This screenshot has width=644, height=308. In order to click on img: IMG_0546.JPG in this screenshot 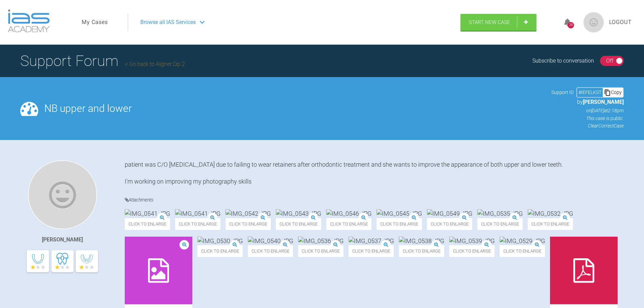, I will do `click(349, 213)`.